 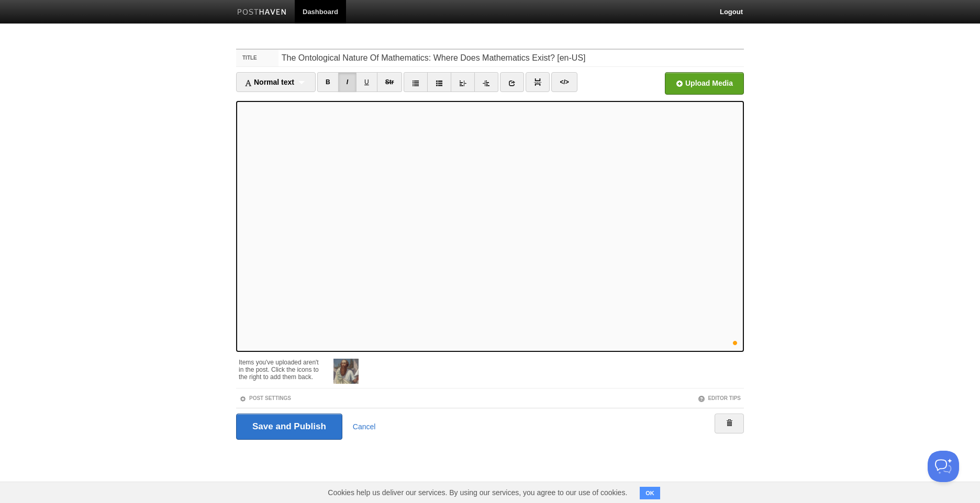 I want to click on div: Items you've uploaded aren't in the post. Click the icons to the right to add them back., so click(x=281, y=367).